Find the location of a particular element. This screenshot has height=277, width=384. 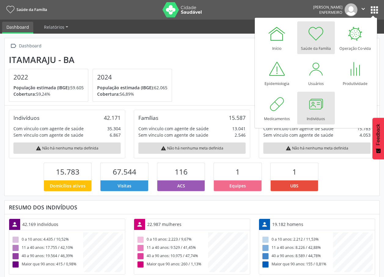

span: Visitas is located at coordinates (124, 185).